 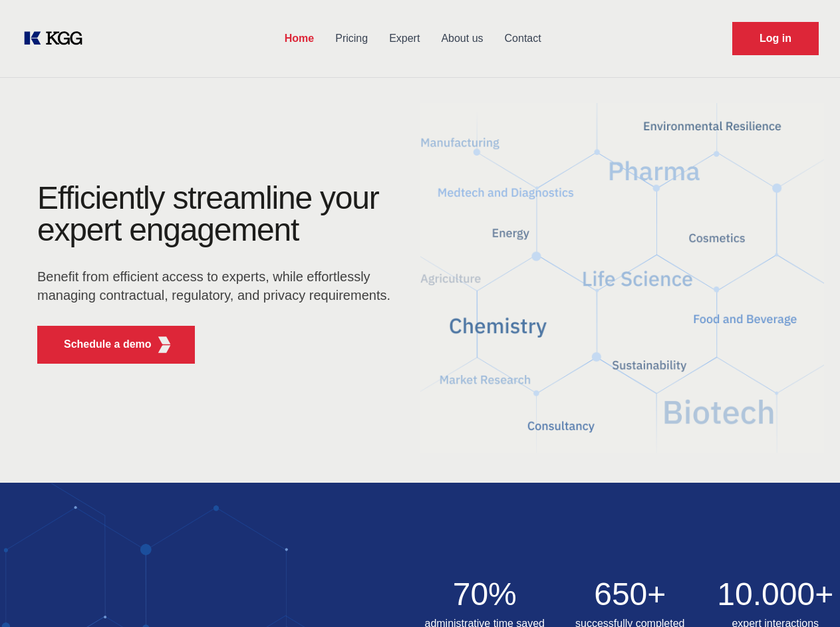 What do you see at coordinates (404, 38) in the screenshot?
I see `a: Expert` at bounding box center [404, 38].